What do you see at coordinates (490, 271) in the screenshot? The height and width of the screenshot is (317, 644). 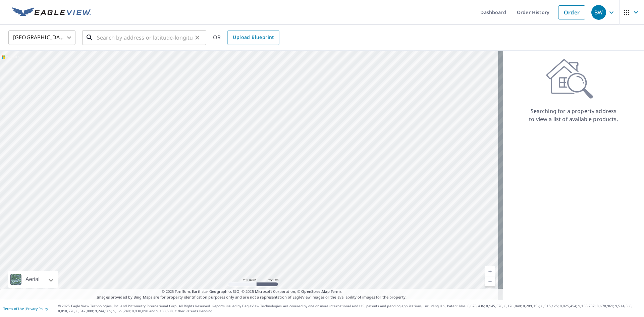 I see `a: Current Level 5, Zoom In` at bounding box center [490, 271].